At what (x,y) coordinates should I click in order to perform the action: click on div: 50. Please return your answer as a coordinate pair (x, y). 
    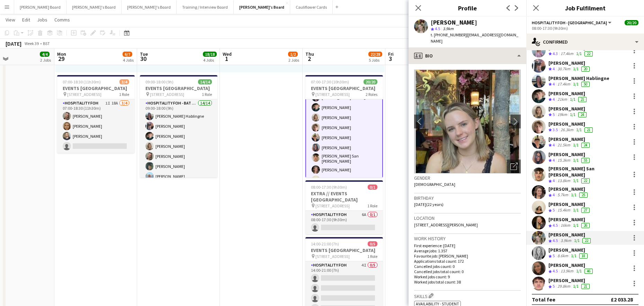
    Looking at the image, I should click on (586, 84).